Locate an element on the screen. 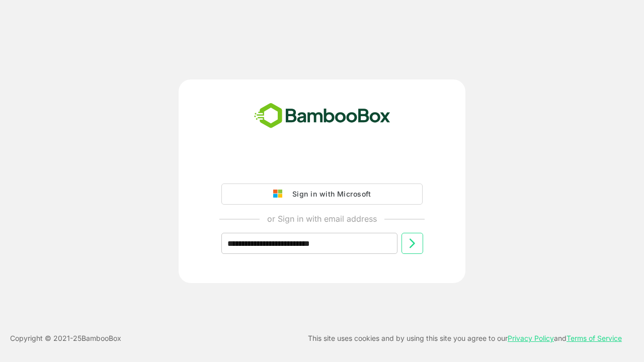 This screenshot has width=644, height=362. a: Privacy Policy is located at coordinates (530, 338).